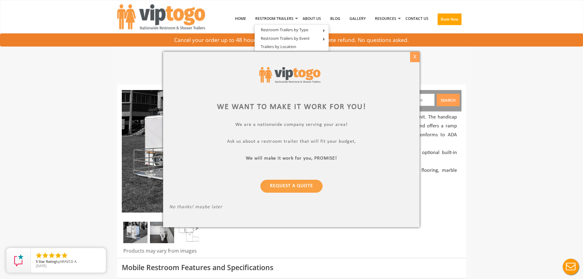  I want to click on p: Ask us about a restroom trailer that will fit your budget,, so click(291, 142).